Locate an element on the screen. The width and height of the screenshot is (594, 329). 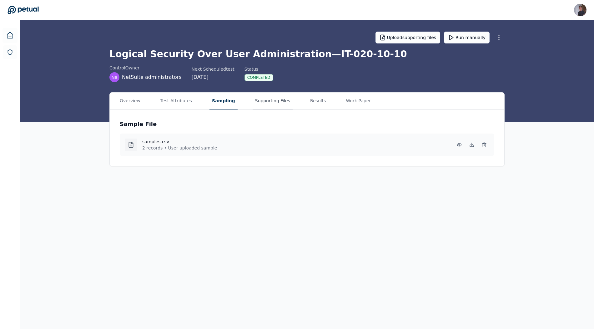
a: SOC 1 Reports is located at coordinates (10, 52).